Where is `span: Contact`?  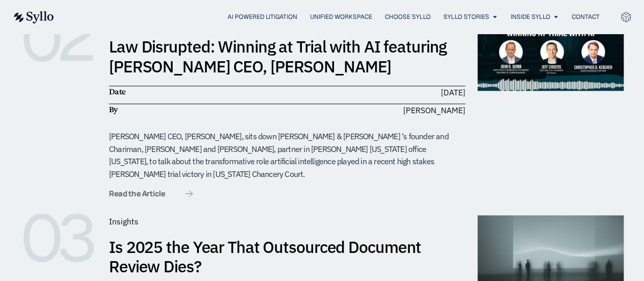 span: Contact is located at coordinates (586, 17).